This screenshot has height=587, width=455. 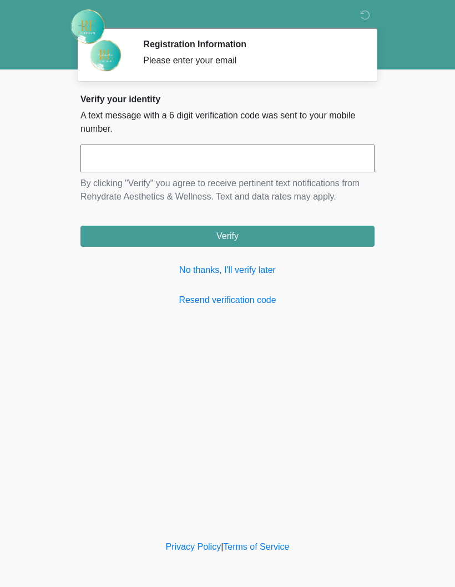 I want to click on a: Terms of Service, so click(x=256, y=546).